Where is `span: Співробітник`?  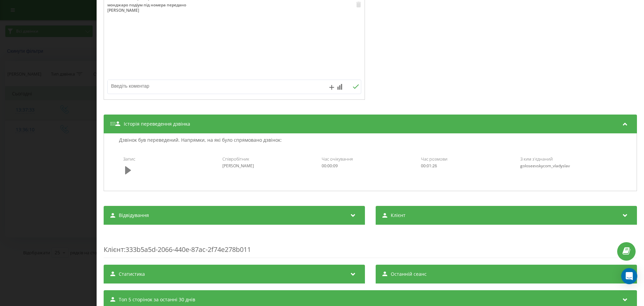 span: Співробітник is located at coordinates (236, 159).